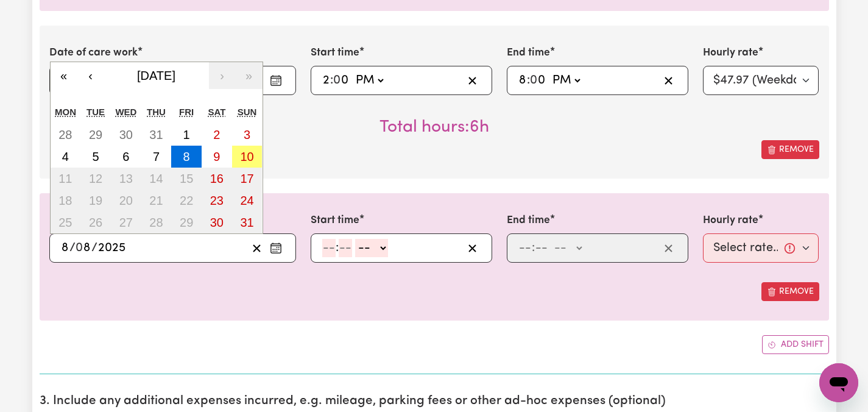 The width and height of the screenshot is (868, 412). What do you see at coordinates (186, 200) in the screenshot?
I see `button: August 22, 2025` at bounding box center [186, 200].